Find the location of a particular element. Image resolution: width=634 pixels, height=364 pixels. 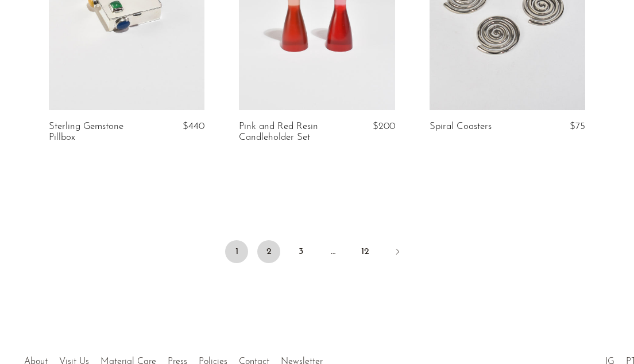

a: Pink and Red Resin Candleholder Set is located at coordinates (290, 132).